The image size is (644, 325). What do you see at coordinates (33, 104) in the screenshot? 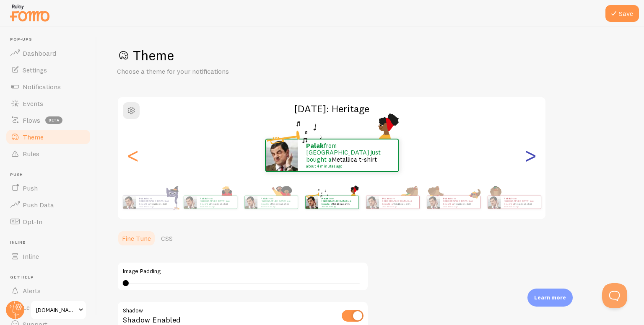
I see `span: Events` at bounding box center [33, 104].